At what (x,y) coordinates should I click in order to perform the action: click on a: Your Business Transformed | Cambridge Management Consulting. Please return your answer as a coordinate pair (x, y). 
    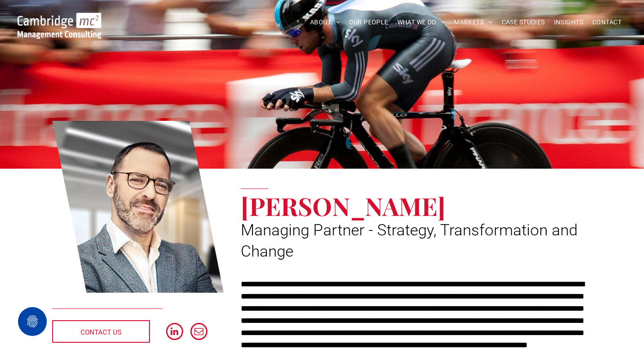
    Looking at the image, I should click on (60, 18).